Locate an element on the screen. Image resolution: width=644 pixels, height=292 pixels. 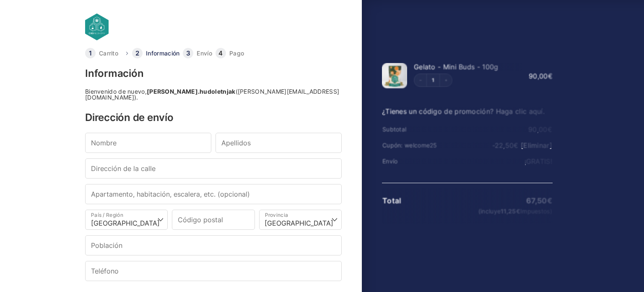
h3: Dirección de envío is located at coordinates (213, 118).